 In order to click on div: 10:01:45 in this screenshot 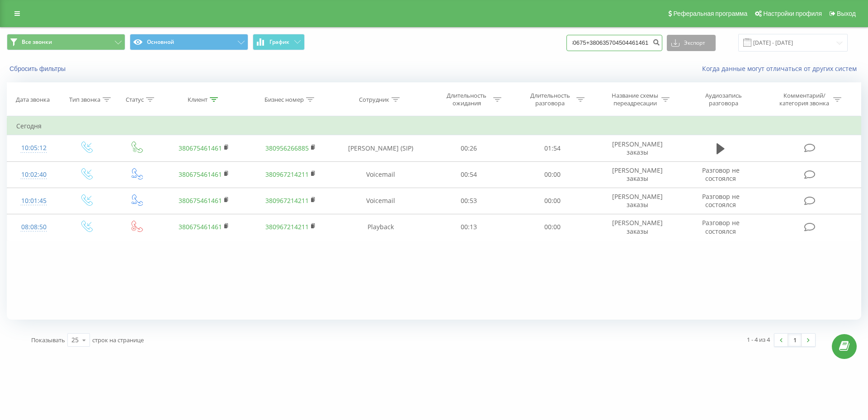, I will do `click(34, 201)`.